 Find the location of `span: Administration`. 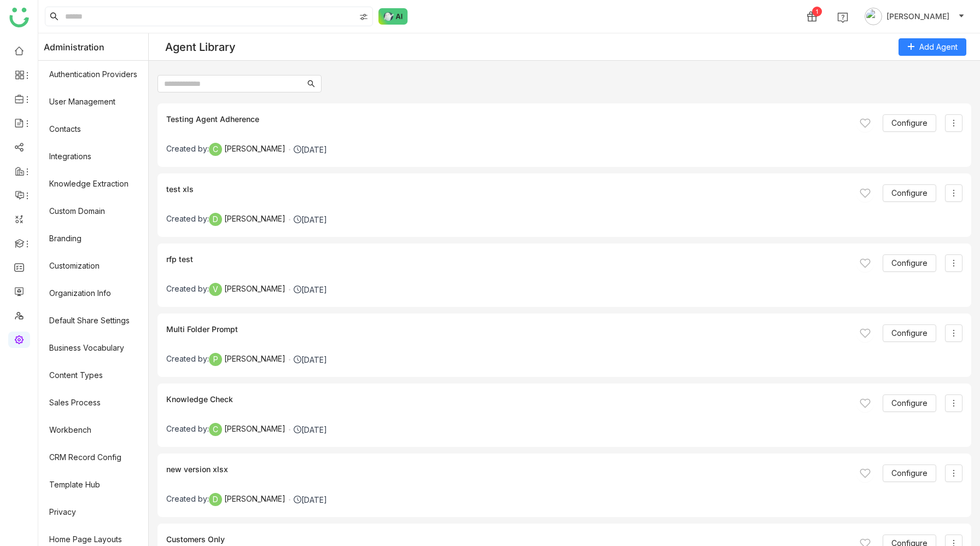

span: Administration is located at coordinates (74, 47).